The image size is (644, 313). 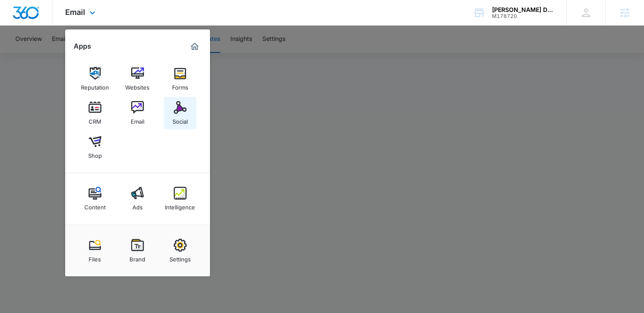 I want to click on div: Ads, so click(x=138, y=205).